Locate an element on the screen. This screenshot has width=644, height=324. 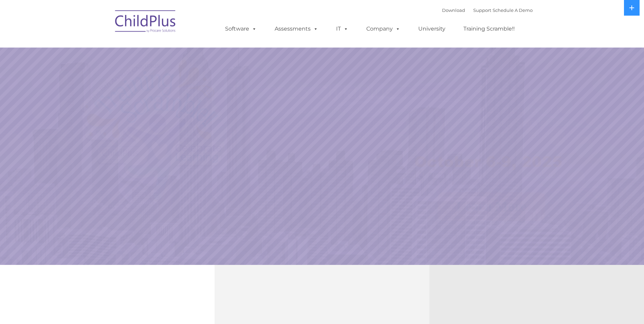
a: Software is located at coordinates (241, 29).